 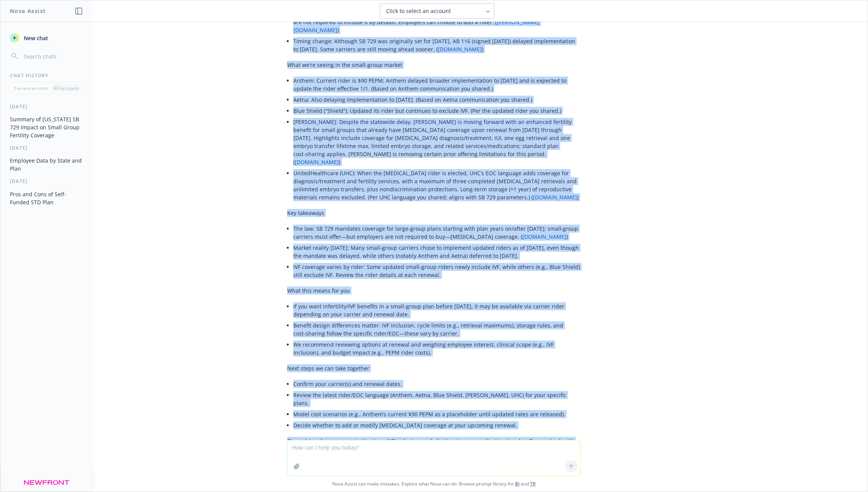 What do you see at coordinates (434, 484) in the screenshot?
I see `span: Nova Assist can make mistakes. Explore what Nova can do: Browse prompt library for and` at bounding box center [434, 484].